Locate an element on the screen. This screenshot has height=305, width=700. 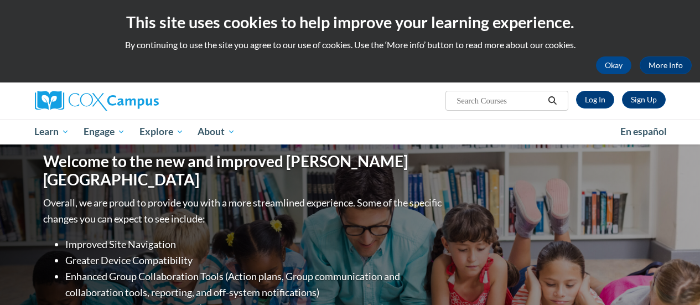
span: Explore is located at coordinates (161, 132).